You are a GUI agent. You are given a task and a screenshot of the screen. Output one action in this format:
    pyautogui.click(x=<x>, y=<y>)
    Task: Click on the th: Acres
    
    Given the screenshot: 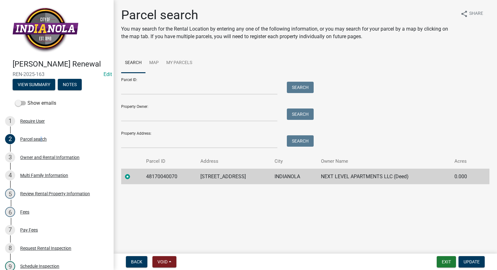 What is the action you would take?
    pyautogui.click(x=465, y=161)
    